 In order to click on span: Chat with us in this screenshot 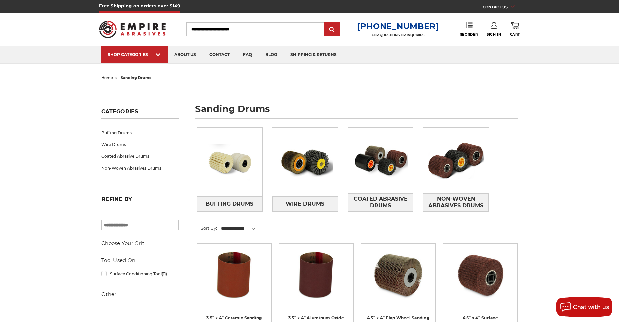, I will do `click(591, 307)`.